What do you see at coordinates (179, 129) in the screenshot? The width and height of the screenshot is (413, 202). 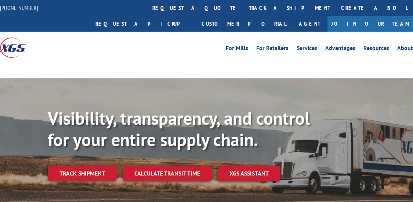 I see `b: Visibility, transparency, and control for your entire supply chain.` at bounding box center [179, 129].